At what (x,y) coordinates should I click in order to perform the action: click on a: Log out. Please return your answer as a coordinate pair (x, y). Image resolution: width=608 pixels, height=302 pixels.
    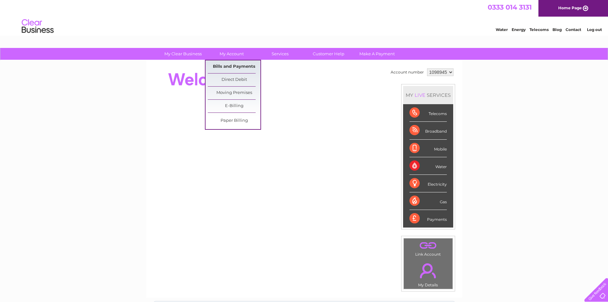
    Looking at the image, I should click on (594, 29).